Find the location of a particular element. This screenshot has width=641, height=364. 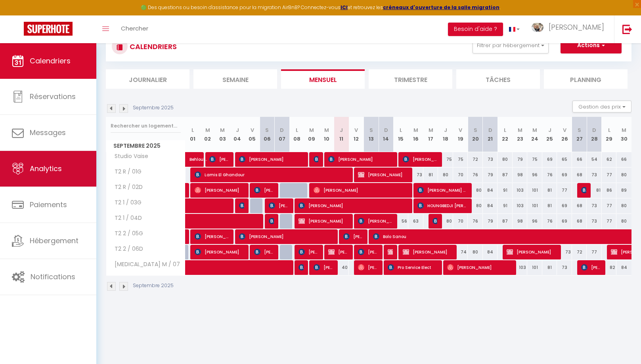

th: 23 is located at coordinates (520, 134).